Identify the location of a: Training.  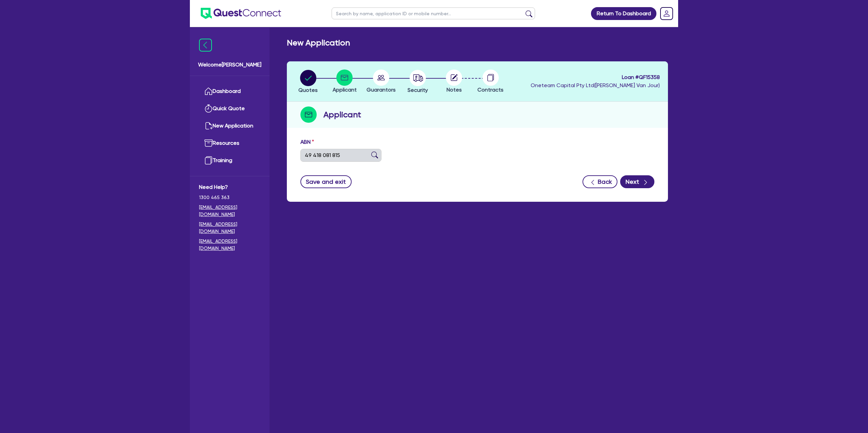
(230, 160).